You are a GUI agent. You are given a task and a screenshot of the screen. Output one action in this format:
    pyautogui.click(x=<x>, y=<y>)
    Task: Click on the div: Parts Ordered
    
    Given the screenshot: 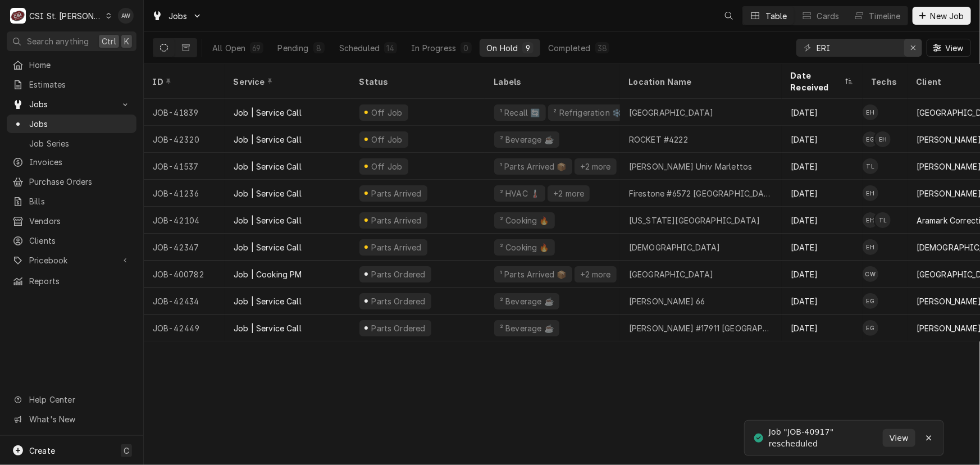 What is the action you would take?
    pyautogui.click(x=398, y=328)
    